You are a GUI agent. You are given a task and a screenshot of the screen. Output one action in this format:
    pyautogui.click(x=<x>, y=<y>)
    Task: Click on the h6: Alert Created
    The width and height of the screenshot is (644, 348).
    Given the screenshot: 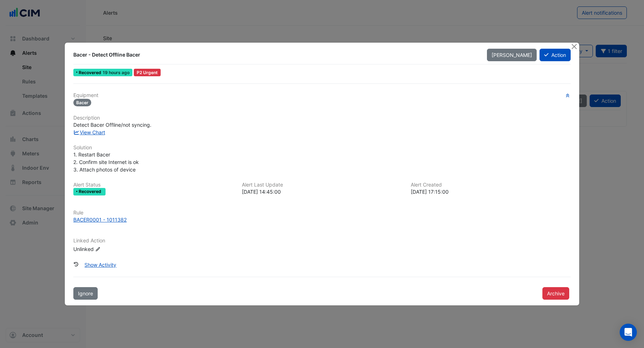 What is the action you would take?
    pyautogui.click(x=491, y=185)
    